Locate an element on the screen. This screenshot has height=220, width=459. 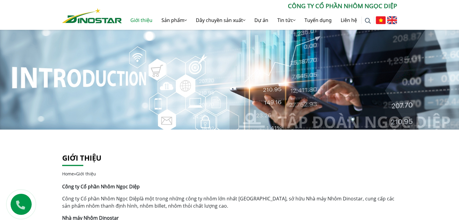
a: Sản phẩm is located at coordinates (174, 20).